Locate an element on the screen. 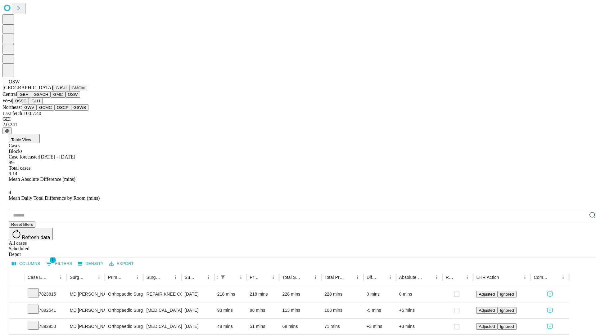  div: Case Epic Id is located at coordinates (37, 278).